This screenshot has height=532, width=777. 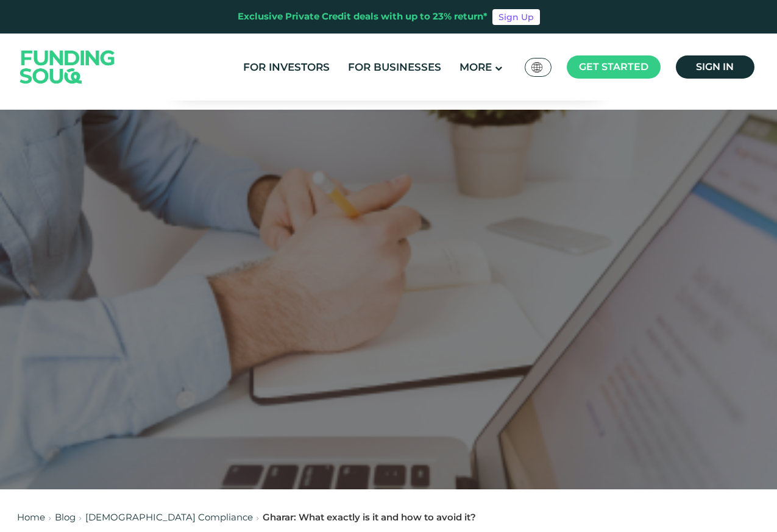 What do you see at coordinates (287, 67) in the screenshot?
I see `a: For Investors` at bounding box center [287, 67].